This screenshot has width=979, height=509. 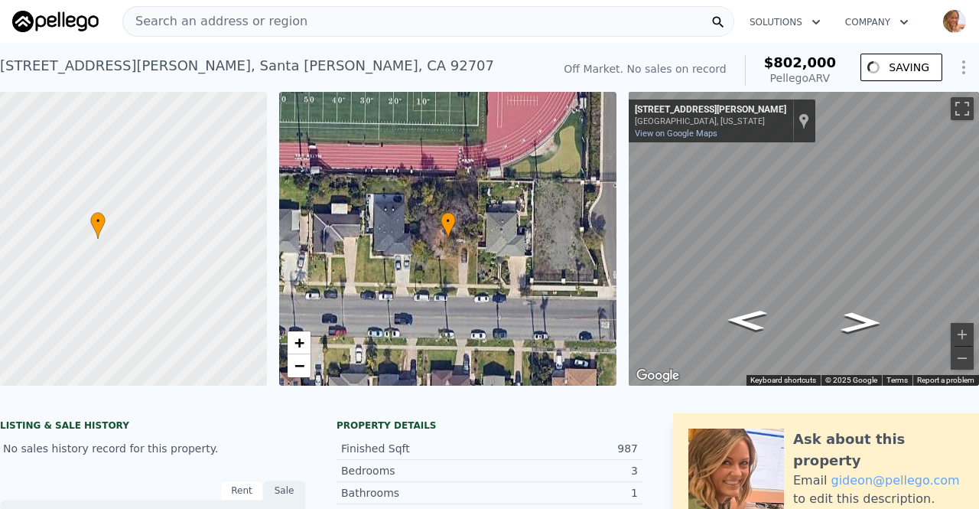 What do you see at coordinates (490, 425) in the screenshot?
I see `div: Property details` at bounding box center [490, 425].